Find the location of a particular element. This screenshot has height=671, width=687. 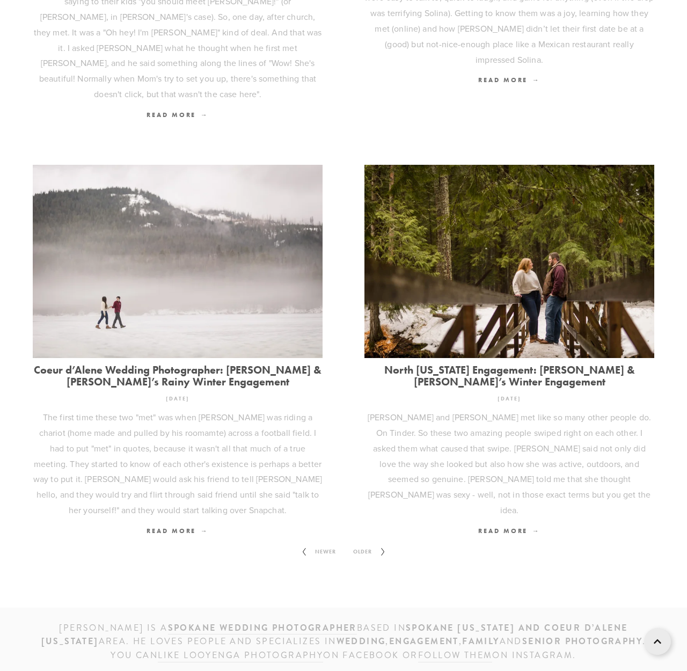

a: Spokane wedding photographer is located at coordinates (263, 628).